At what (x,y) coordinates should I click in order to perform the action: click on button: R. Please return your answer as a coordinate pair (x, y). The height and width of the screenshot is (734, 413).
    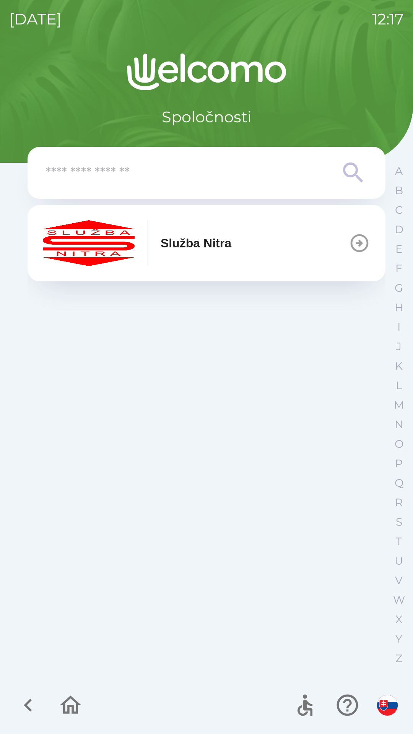
    Looking at the image, I should click on (399, 502).